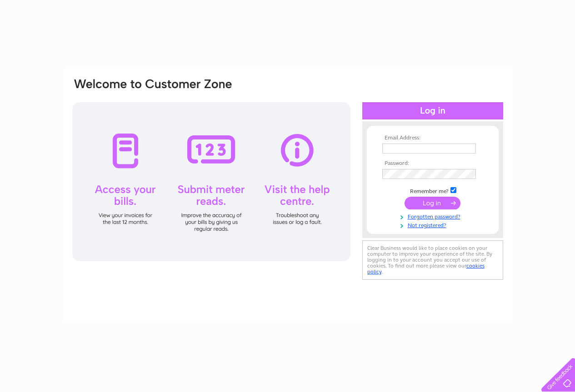 This screenshot has width=575, height=392. What do you see at coordinates (433, 224) in the screenshot?
I see `a: Not registered?` at bounding box center [433, 224].